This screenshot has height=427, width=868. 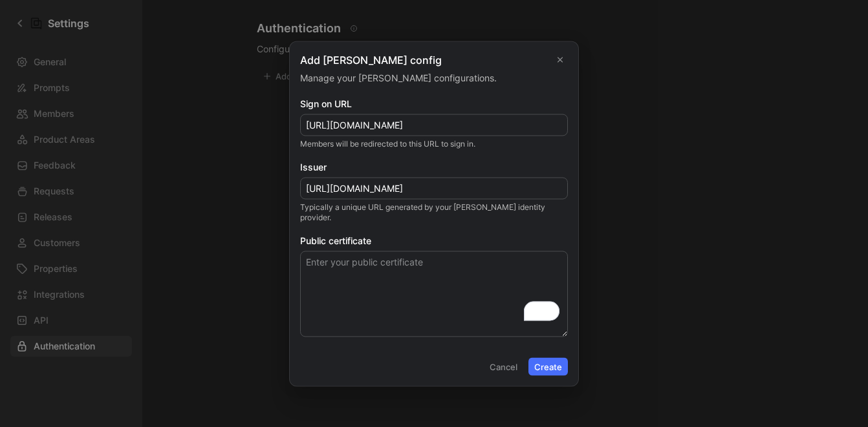 What do you see at coordinates (434, 294) in the screenshot?
I see `textarea: To enrich screen reader interactions, please activate Accessibility in Grammarly extension settings` at bounding box center [434, 294].